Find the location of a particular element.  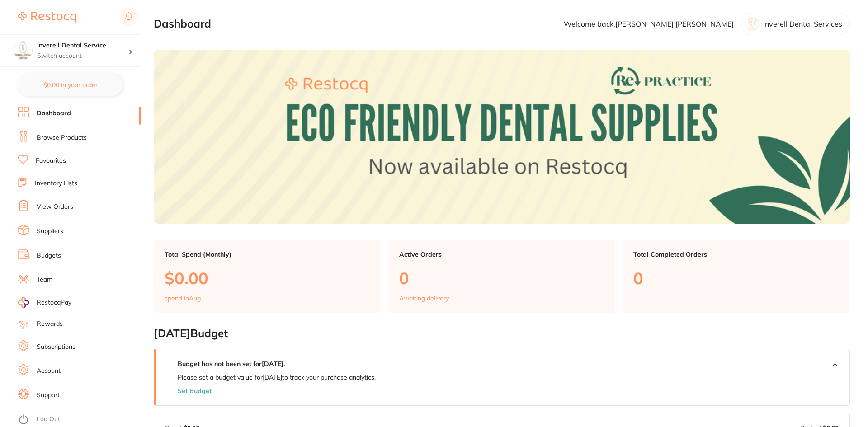

a: Inventory Lists is located at coordinates (56, 184).